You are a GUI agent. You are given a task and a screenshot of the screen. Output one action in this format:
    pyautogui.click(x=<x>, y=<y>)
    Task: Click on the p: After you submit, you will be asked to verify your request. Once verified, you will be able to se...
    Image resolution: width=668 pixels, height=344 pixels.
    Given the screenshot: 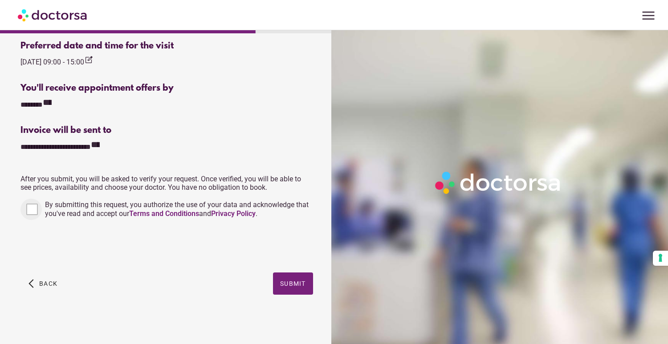 What is the action you would take?
    pyautogui.click(x=166, y=183)
    